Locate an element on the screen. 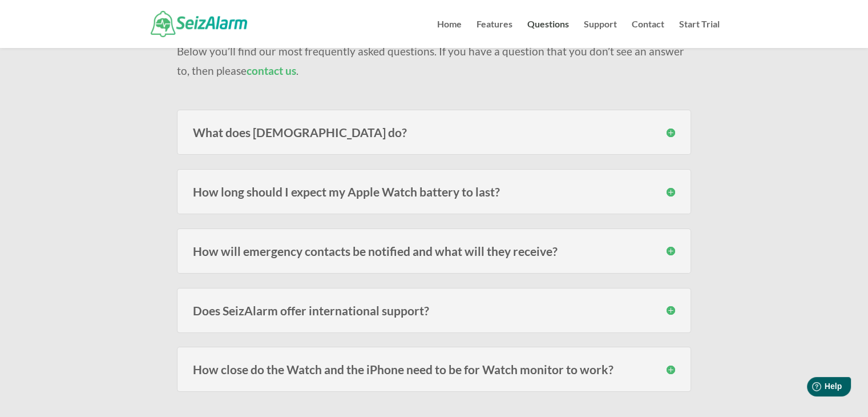 The width and height of the screenshot is (868, 417). a: Support is located at coordinates (601, 34).